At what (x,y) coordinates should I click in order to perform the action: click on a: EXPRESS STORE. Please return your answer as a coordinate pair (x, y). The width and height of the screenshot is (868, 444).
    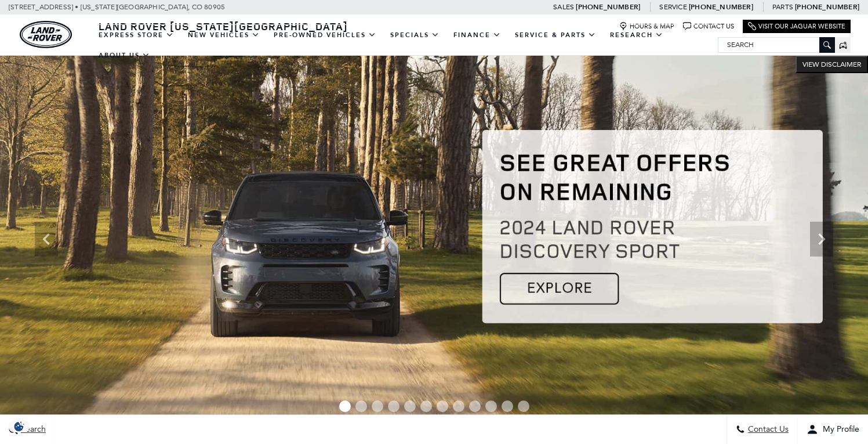
    Looking at the image, I should click on (136, 35).